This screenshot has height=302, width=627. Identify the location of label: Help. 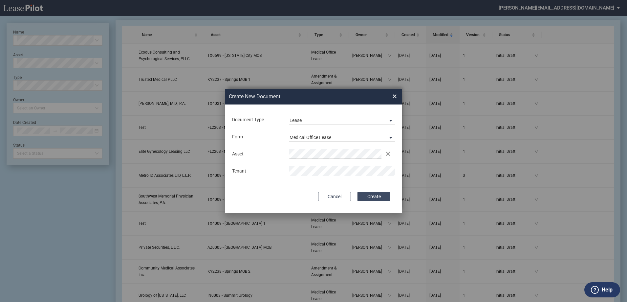
(607, 290).